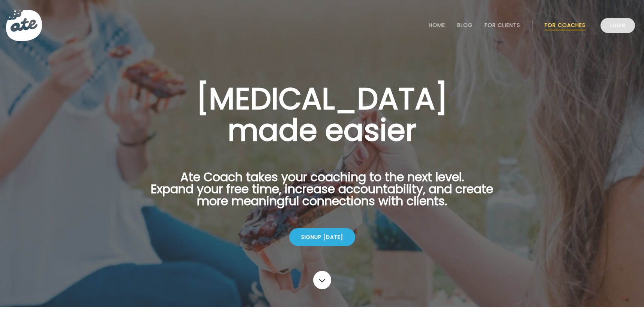 The width and height of the screenshot is (644, 320). What do you see at coordinates (618, 26) in the screenshot?
I see `a: Login` at bounding box center [618, 26].